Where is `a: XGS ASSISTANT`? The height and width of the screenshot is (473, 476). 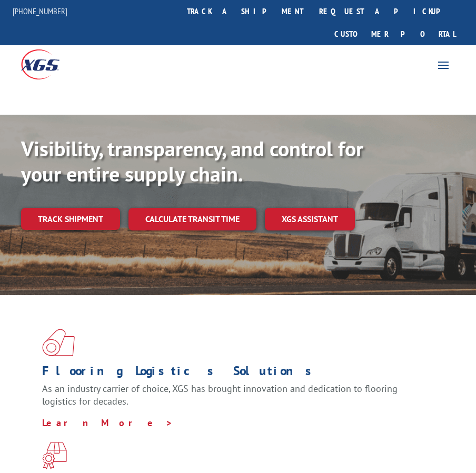
a: XGS ASSISTANT is located at coordinates (310, 219).